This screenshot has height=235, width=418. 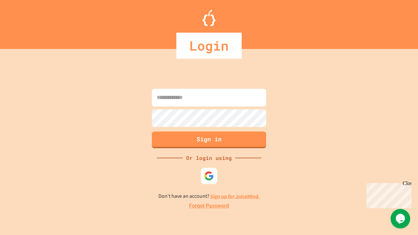 What do you see at coordinates (209, 196) in the screenshot?
I see `p: Don't have an account?` at bounding box center [209, 196].